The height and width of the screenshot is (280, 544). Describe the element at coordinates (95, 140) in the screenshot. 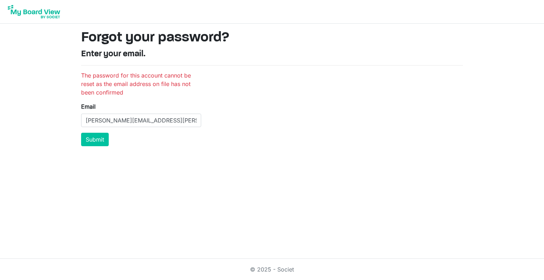

I see `button: Submit` at that location.